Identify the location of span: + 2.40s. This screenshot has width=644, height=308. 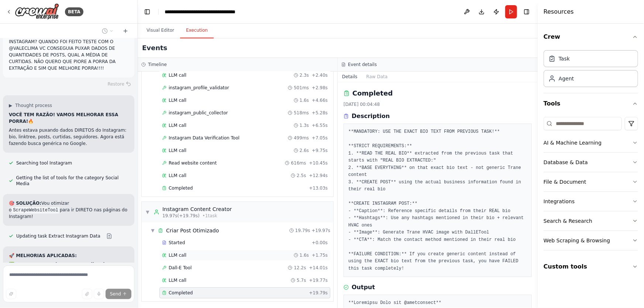
(320, 75).